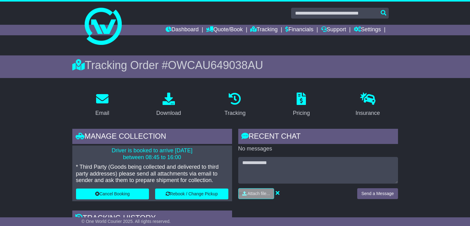 The height and width of the screenshot is (226, 470). Describe the element at coordinates (102, 105) in the screenshot. I see `a: Email` at that location.